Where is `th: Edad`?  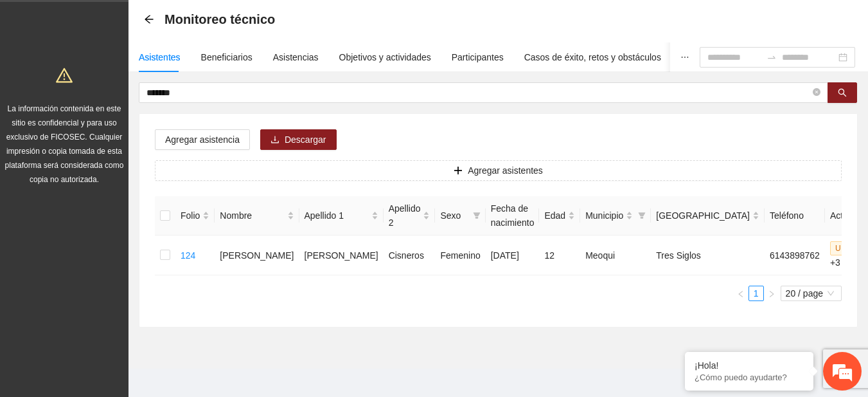 th: Edad is located at coordinates (560, 216).